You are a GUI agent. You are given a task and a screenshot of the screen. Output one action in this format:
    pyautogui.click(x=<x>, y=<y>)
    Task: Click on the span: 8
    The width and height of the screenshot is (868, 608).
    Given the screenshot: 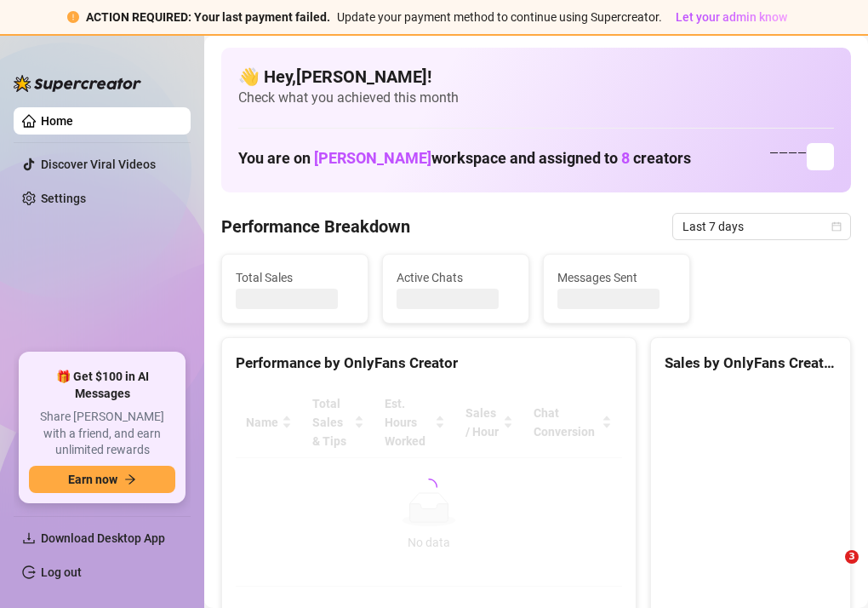 What is the action you would take?
    pyautogui.click(x=626, y=157)
    